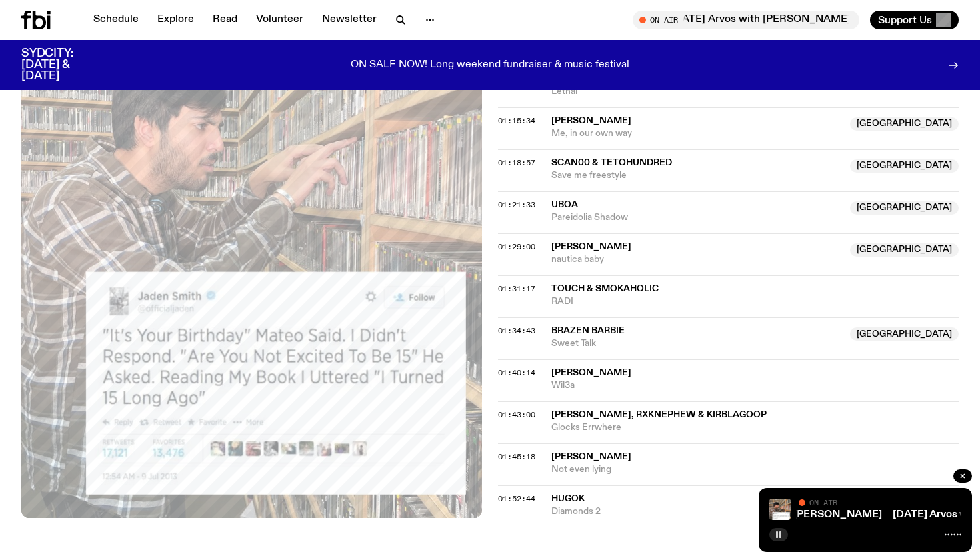 This screenshot has width=980, height=560. What do you see at coordinates (517, 247) in the screenshot?
I see `span: 01:29:00` at bounding box center [517, 247].